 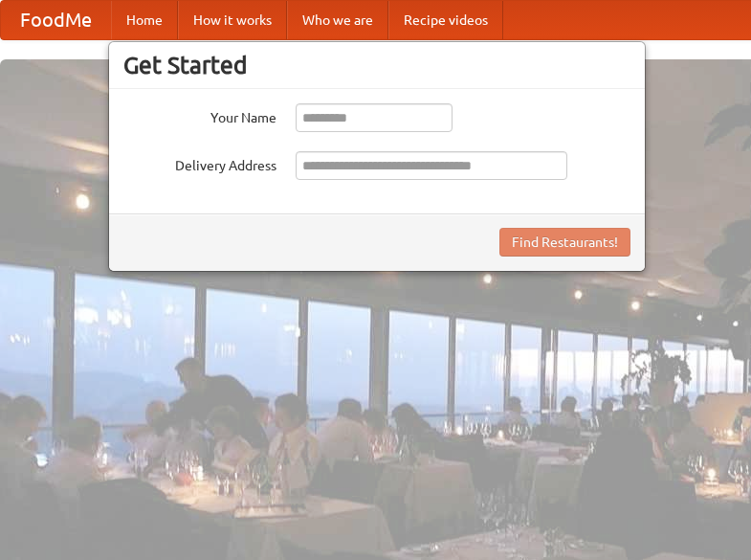 What do you see at coordinates (200, 115) in the screenshot?
I see `label: Your Name` at bounding box center [200, 115].